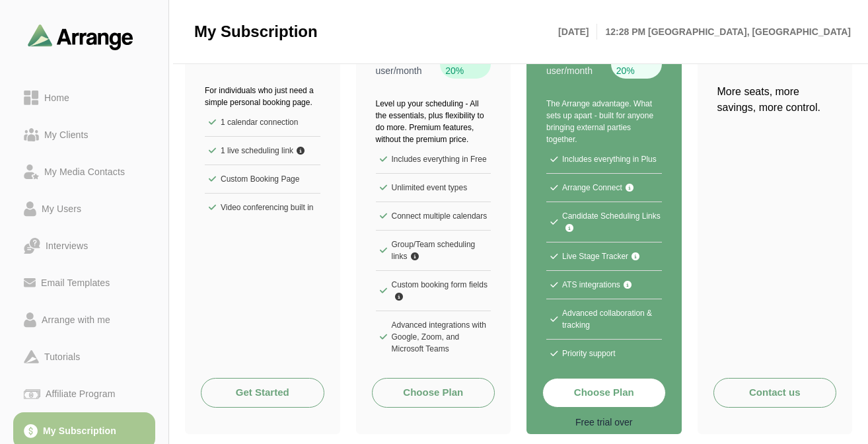  What do you see at coordinates (84, 98) in the screenshot?
I see `a: Home` at bounding box center [84, 98].